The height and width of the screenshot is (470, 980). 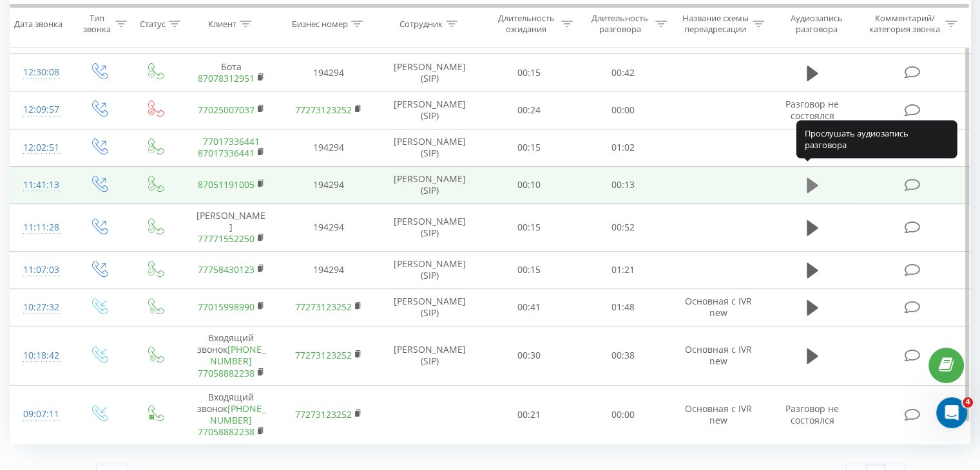 What do you see at coordinates (231, 73) in the screenshot?
I see `td: Бота` at bounding box center [231, 73].